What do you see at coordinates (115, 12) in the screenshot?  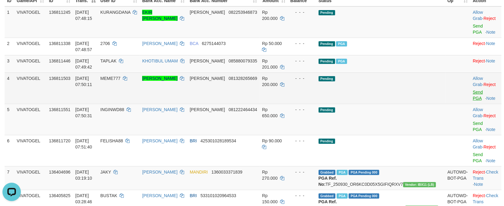 I see `span: KURANGDANA` at bounding box center [115, 12].